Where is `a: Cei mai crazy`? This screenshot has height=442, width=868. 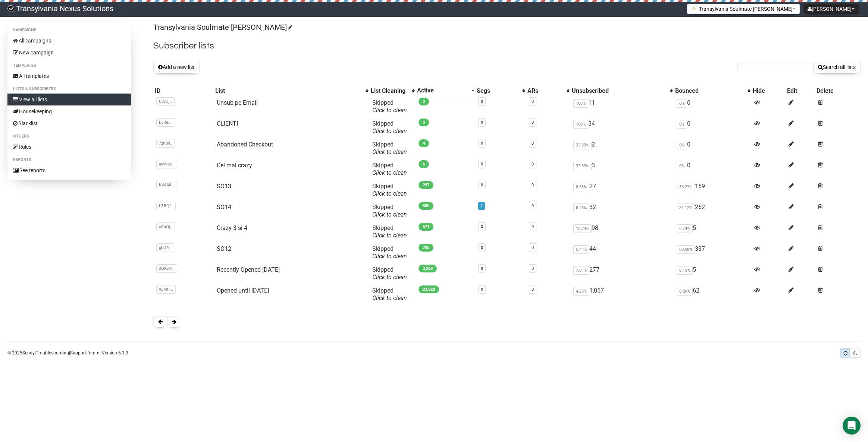
a: Cei mai crazy is located at coordinates (234, 165).